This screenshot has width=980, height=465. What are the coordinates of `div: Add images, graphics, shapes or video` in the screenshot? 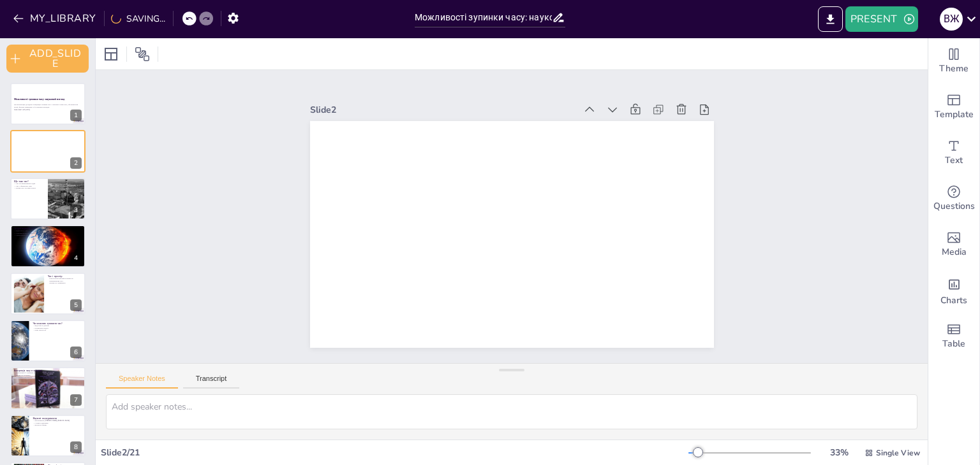 It's located at (953, 245).